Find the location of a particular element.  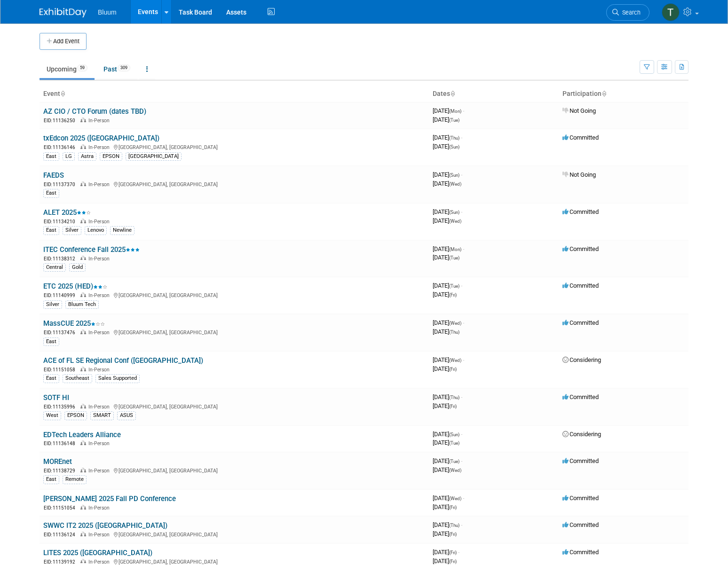

img: ExhibitDay is located at coordinates (63, 13).